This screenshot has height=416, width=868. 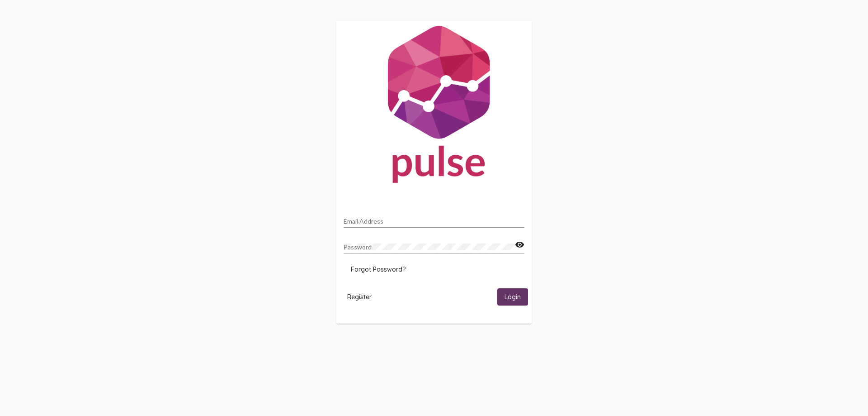 I want to click on button: Forgot Password?, so click(x=378, y=269).